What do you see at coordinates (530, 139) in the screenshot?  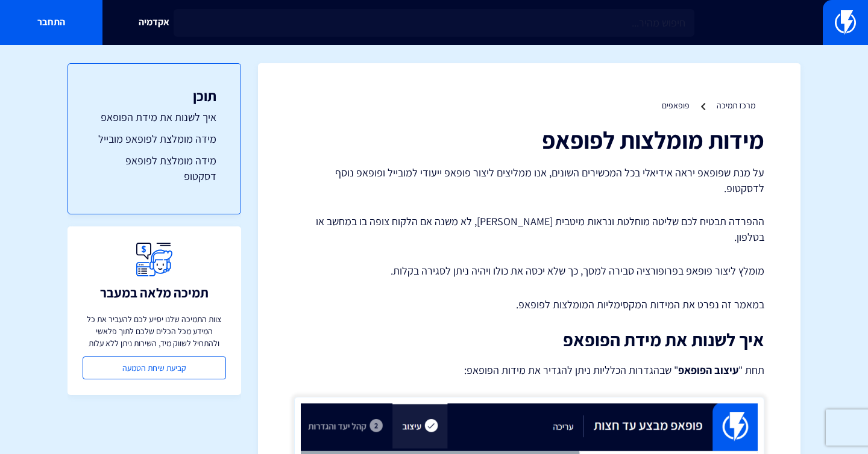 I see `h1: מידות מומלצות לפופאפ` at bounding box center [530, 139].